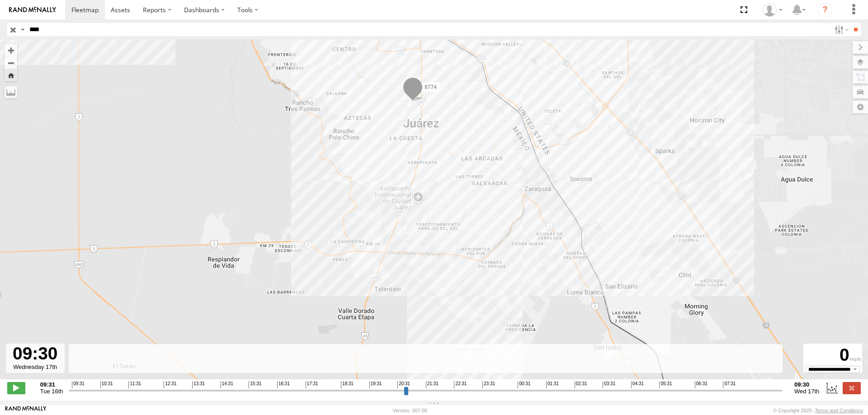 The width and height of the screenshot is (868, 415). Describe the element at coordinates (17, 388) in the screenshot. I see `label: Play/Stop` at that location.